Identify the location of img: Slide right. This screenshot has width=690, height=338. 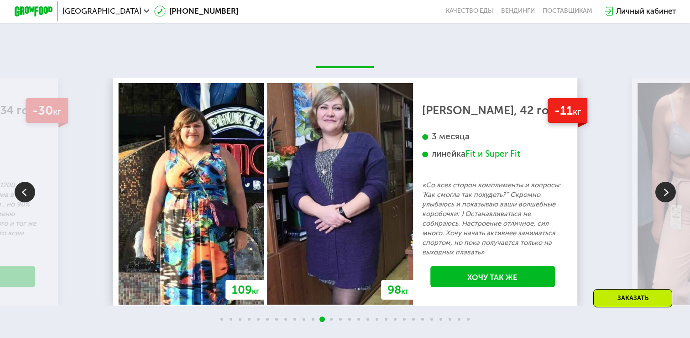
(665, 192).